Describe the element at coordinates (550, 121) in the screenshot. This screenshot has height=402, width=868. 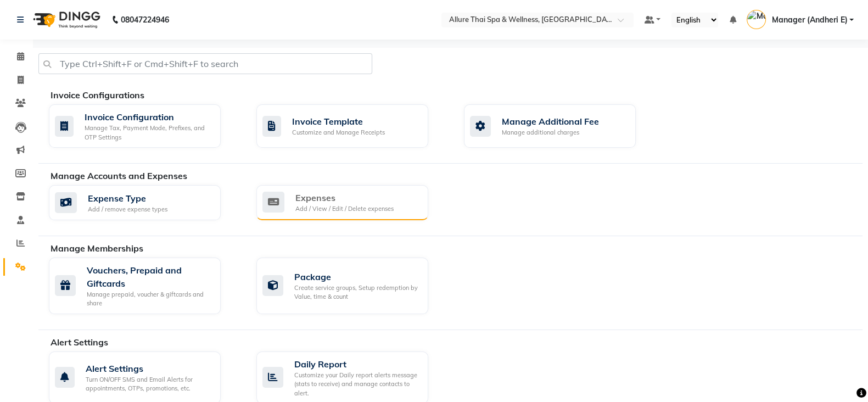
I see `div: Manage Additional Fee` at that location.